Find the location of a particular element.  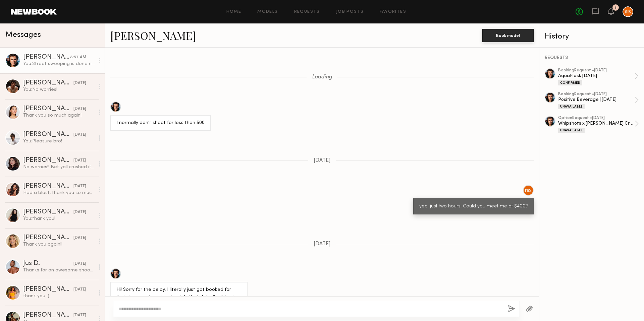

a: Favorites is located at coordinates (393, 12).